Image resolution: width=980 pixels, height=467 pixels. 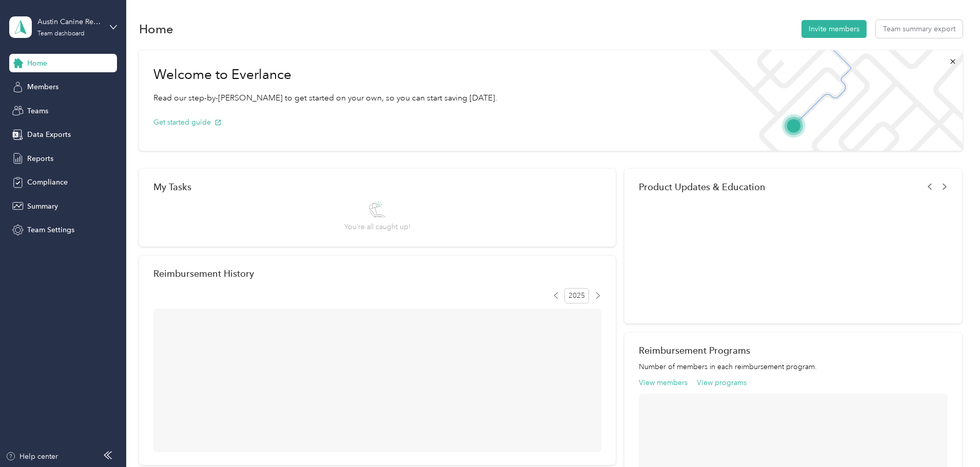 What do you see at coordinates (793, 350) in the screenshot?
I see `h2: Reimbursement Programs` at bounding box center [793, 350].